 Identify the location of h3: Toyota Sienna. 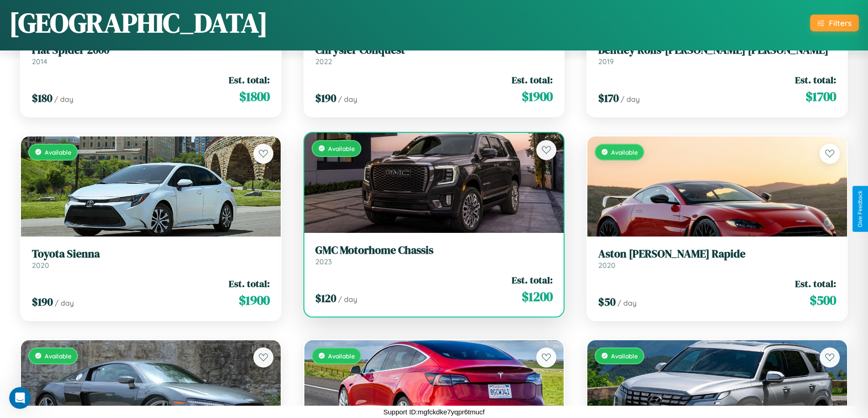
(151, 254).